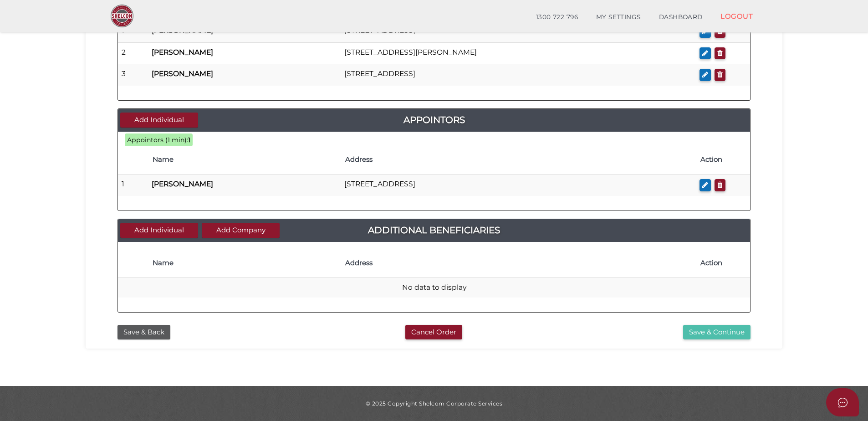  Describe the element at coordinates (618, 18) in the screenshot. I see `a: MY SETTINGS` at that location.